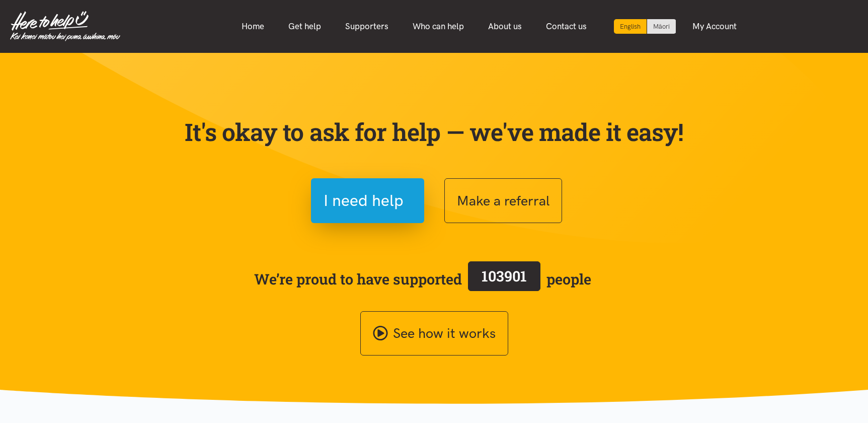 This screenshot has width=868, height=423. I want to click on a: Supporters, so click(367, 26).